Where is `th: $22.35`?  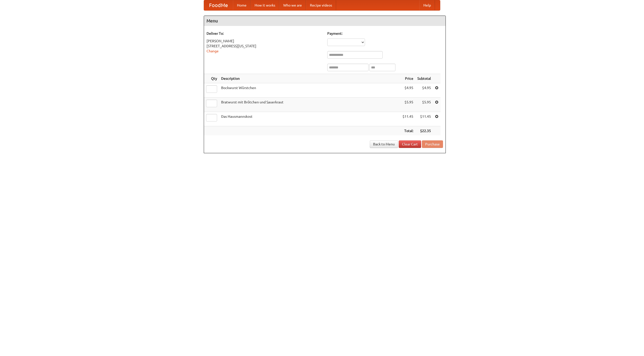
th: $22.35 is located at coordinates (425, 131).